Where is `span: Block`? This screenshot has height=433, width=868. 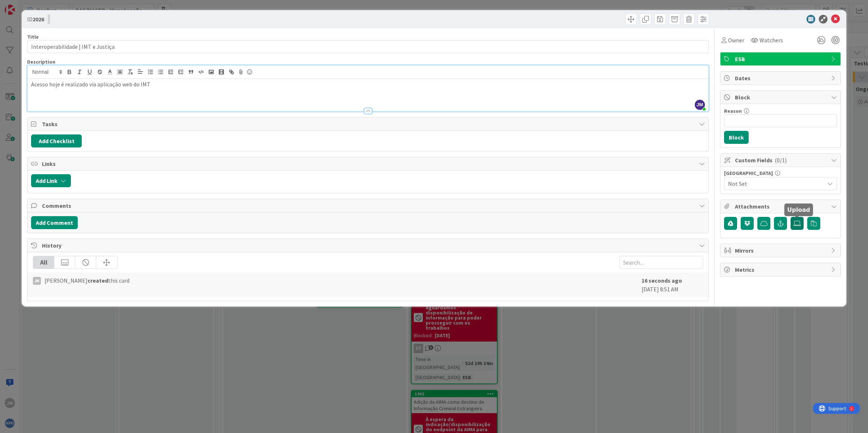 span: Block is located at coordinates (781, 97).